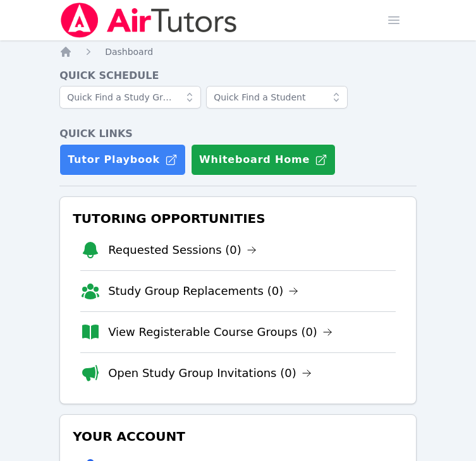  Describe the element at coordinates (238, 436) in the screenshot. I see `h3: Your Account` at that location.